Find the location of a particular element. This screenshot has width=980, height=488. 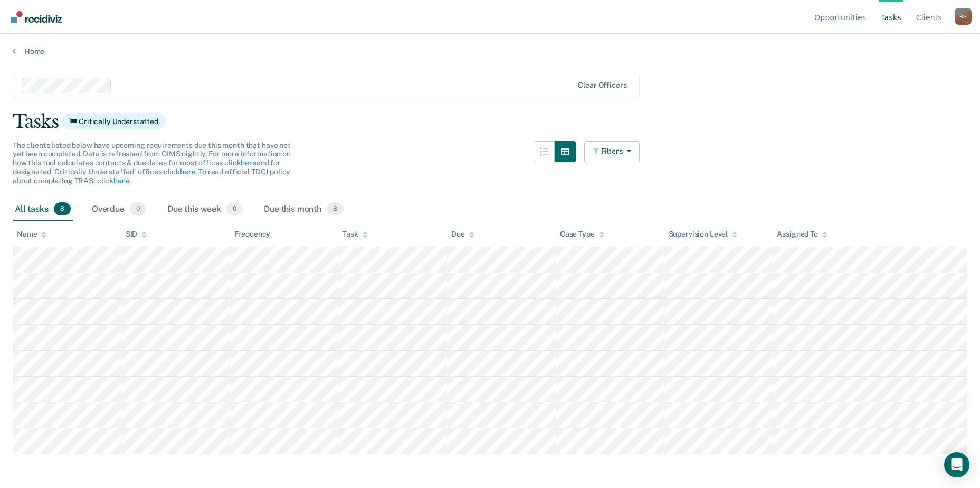

div: All tasks8 is located at coordinates (43, 210).